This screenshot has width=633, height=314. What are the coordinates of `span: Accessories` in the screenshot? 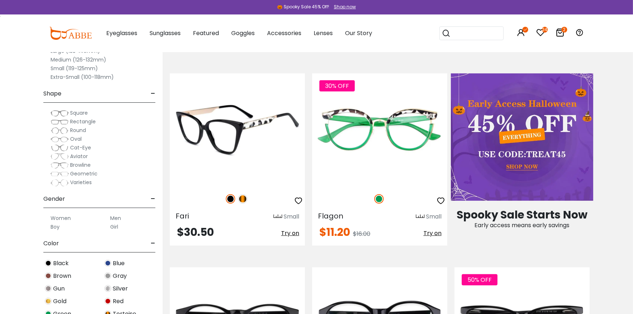 It's located at (284, 33).